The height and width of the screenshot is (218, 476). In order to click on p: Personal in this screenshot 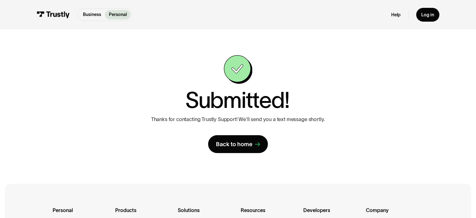, I will do `click(118, 14)`.